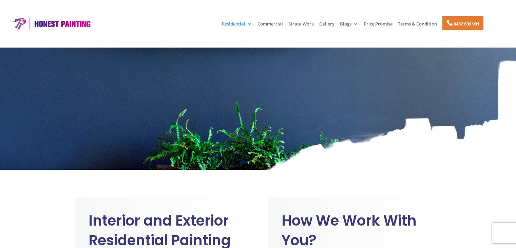 This screenshot has width=516, height=248. I want to click on a: Gallery, so click(327, 27).